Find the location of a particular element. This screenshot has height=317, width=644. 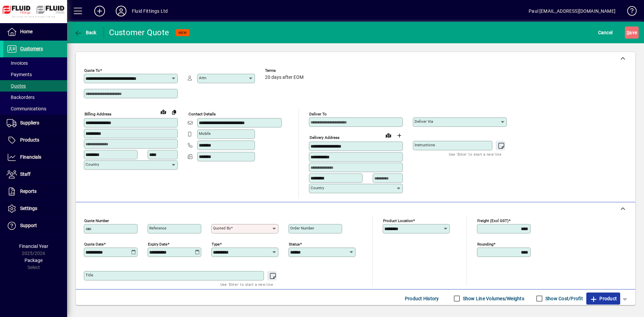

span: Terms is located at coordinates (285, 70).